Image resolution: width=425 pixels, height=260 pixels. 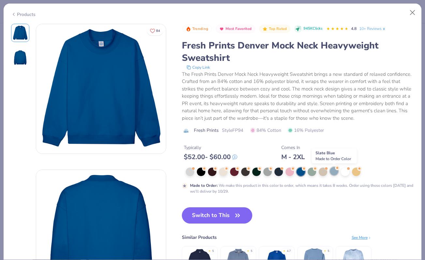 I want to click on span: Made to Order Color, so click(x=333, y=159).